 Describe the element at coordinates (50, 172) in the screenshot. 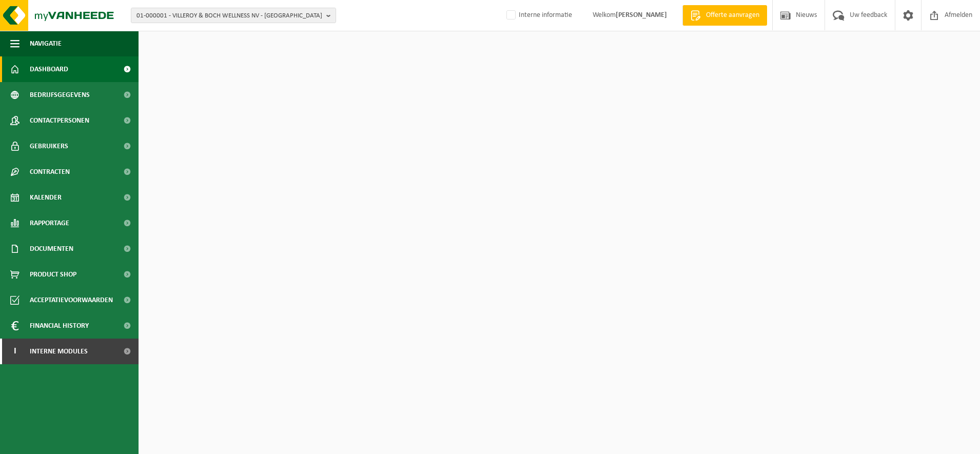

I see `span: Contracten` at that location.